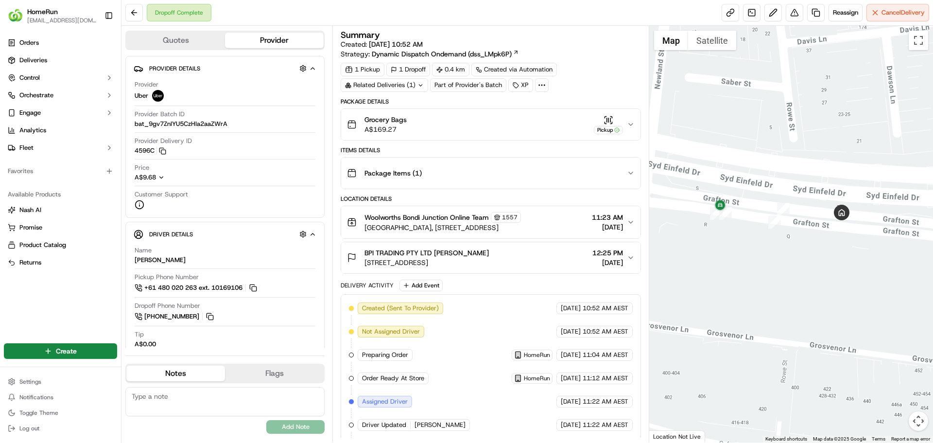  Describe the element at coordinates (430, 54) in the screenshot. I see `div: Strategy:` at that location.